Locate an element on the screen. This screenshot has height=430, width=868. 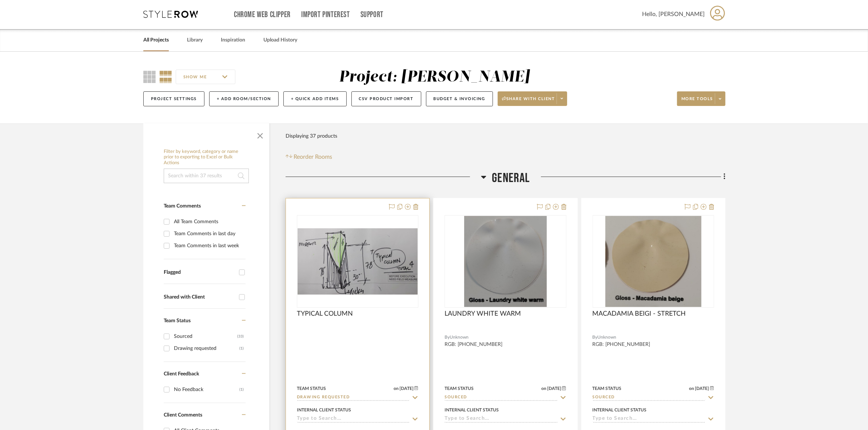
div: No Feedback is located at coordinates (207, 389).